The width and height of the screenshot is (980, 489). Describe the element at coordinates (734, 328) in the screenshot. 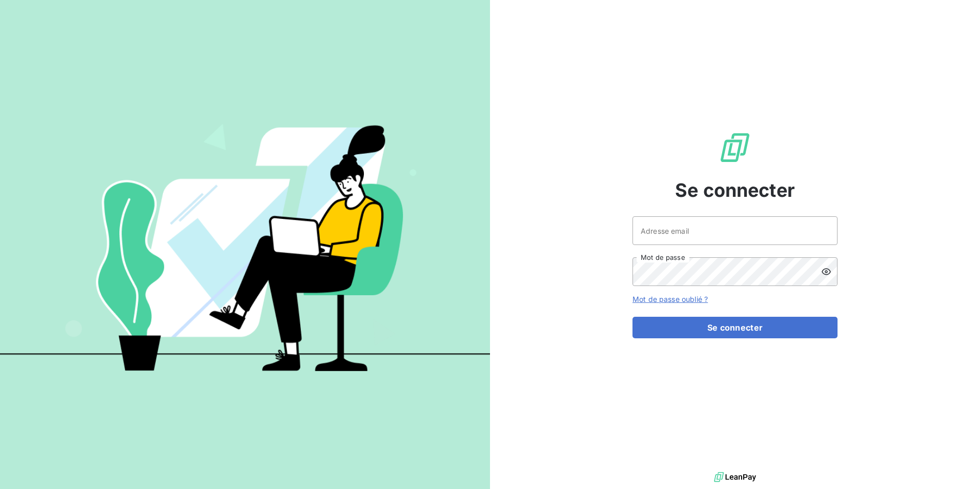

I see `button: Se connecter` at that location.